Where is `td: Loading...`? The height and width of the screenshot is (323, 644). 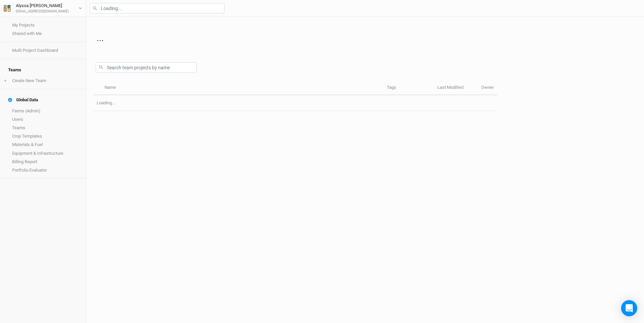 td: Loading... is located at coordinates (295, 103).